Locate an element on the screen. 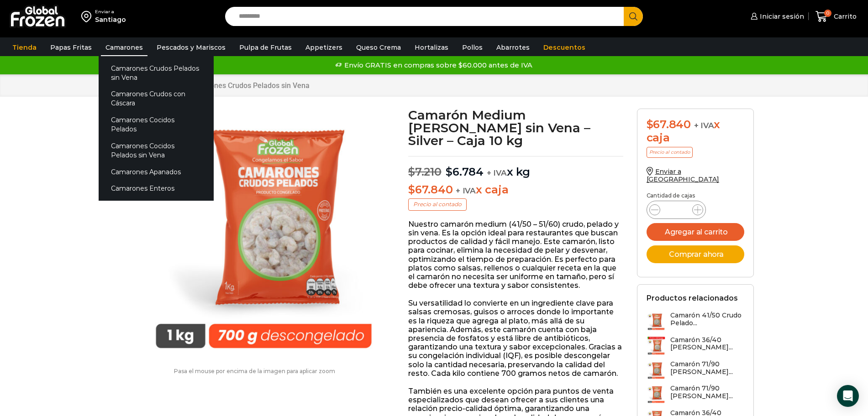  input: Product quantity is located at coordinates (676, 210).